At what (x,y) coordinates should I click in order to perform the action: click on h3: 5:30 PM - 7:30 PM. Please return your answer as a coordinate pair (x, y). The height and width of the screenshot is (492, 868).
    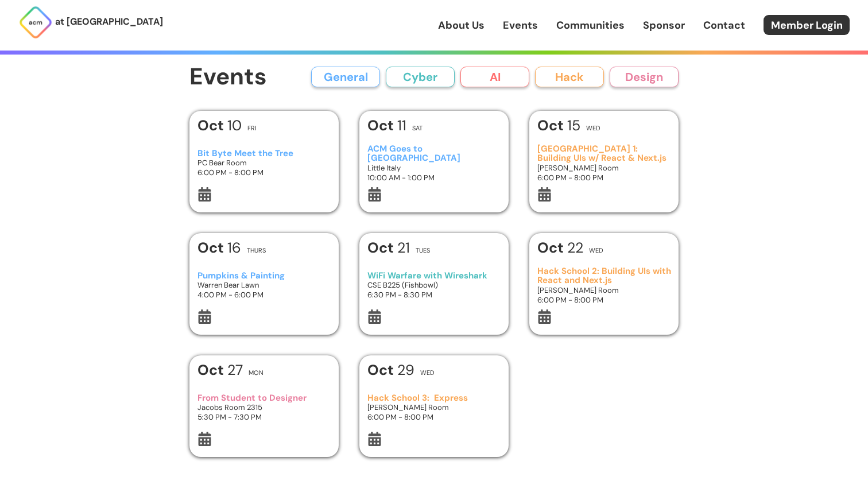
    Looking at the image, I should click on (264, 417).